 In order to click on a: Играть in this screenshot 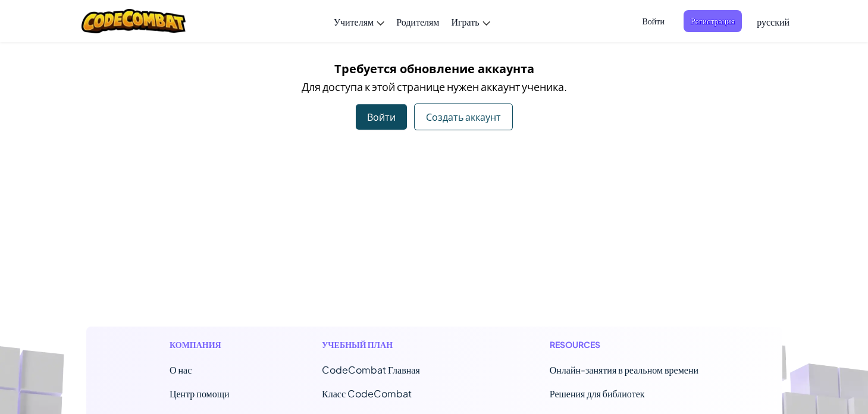, I will do `click(470, 21)`.